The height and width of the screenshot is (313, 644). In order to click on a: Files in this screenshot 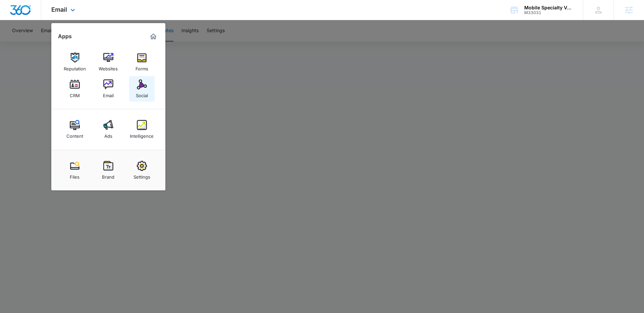, I will do `click(75, 170)`.